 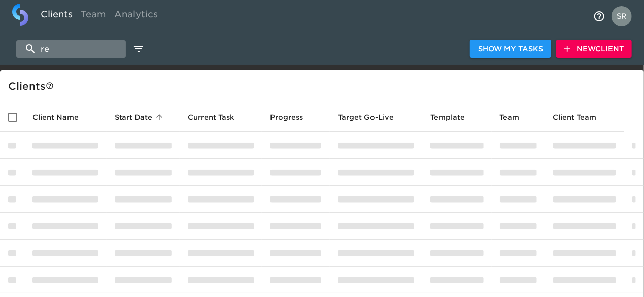 What do you see at coordinates (366, 117) in the screenshot?
I see `span: Calculated based on the start date and the duration of all Tasks contained in this Hub.` at bounding box center [366, 117].